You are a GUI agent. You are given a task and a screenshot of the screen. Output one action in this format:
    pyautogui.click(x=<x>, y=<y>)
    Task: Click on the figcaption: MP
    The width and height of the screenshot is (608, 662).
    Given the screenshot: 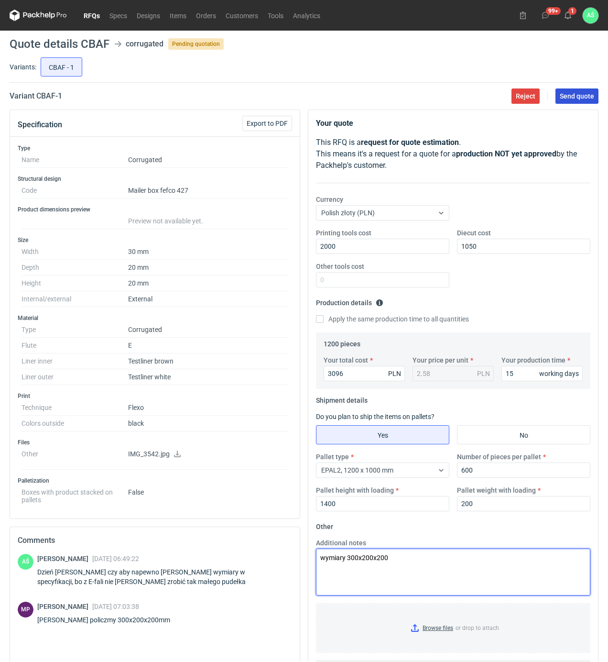 What is the action you would take?
    pyautogui.click(x=25, y=609)
    